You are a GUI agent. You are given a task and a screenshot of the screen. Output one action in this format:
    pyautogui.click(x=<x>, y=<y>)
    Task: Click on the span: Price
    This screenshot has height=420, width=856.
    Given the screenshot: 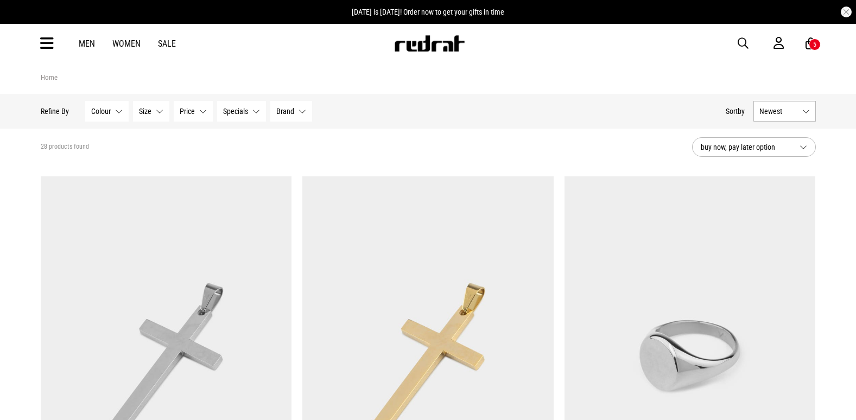 What is the action you would take?
    pyautogui.click(x=187, y=111)
    